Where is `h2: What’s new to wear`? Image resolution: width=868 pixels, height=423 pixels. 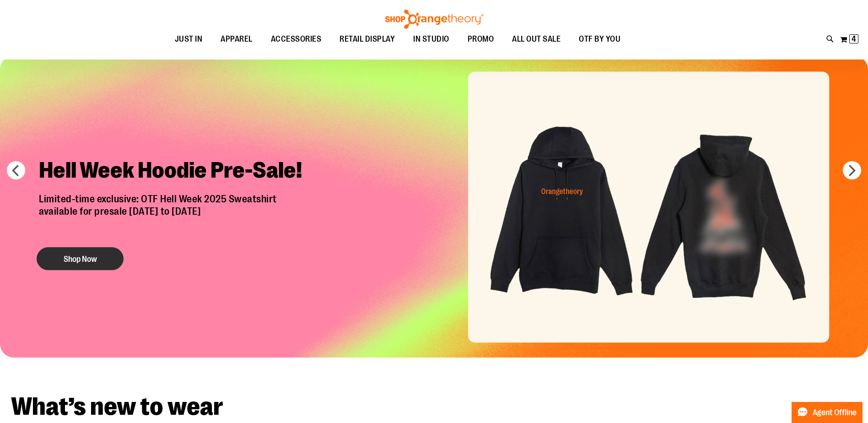
h2: What’s new to wear is located at coordinates (434, 407).